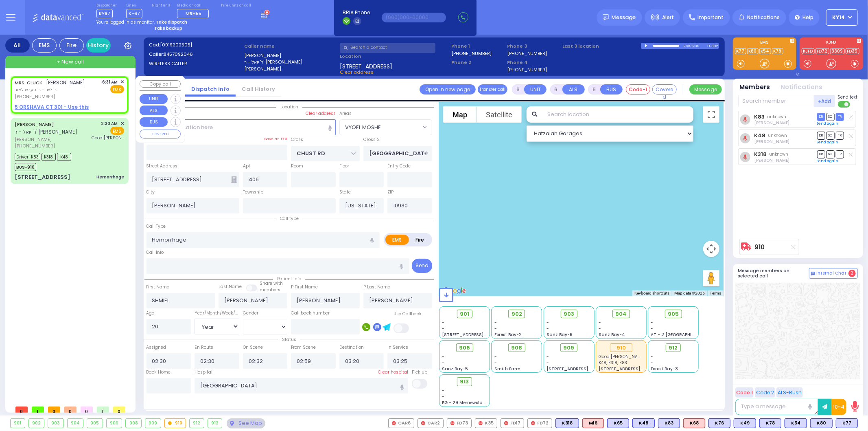  What do you see at coordinates (377, 287) in the screenshot?
I see `label: P Last Name` at bounding box center [377, 287].